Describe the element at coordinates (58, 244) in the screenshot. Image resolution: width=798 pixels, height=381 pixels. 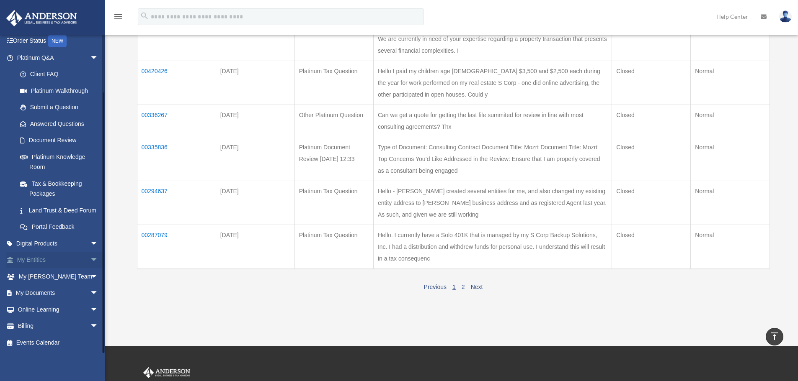
I see `a: Digital Productsarrow_drop_down` at that location.